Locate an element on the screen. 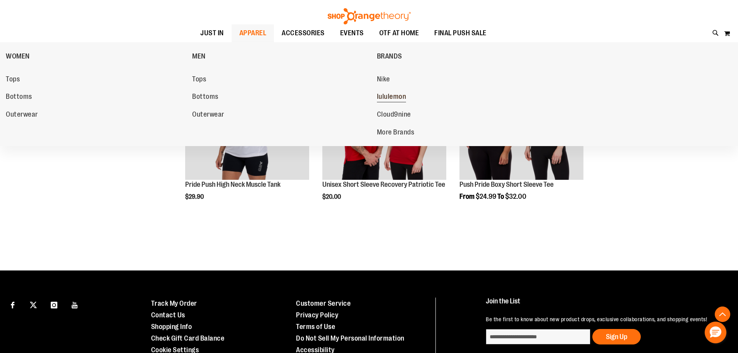 The image size is (738, 353). span: To is located at coordinates (500, 196).